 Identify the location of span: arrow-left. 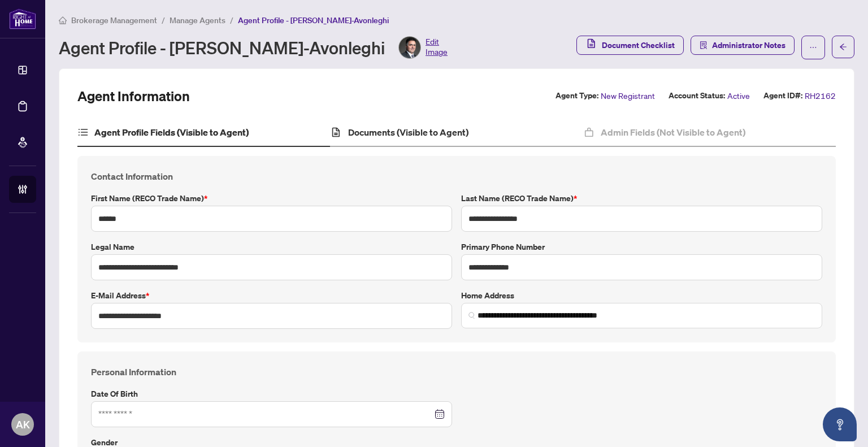
(843, 47).